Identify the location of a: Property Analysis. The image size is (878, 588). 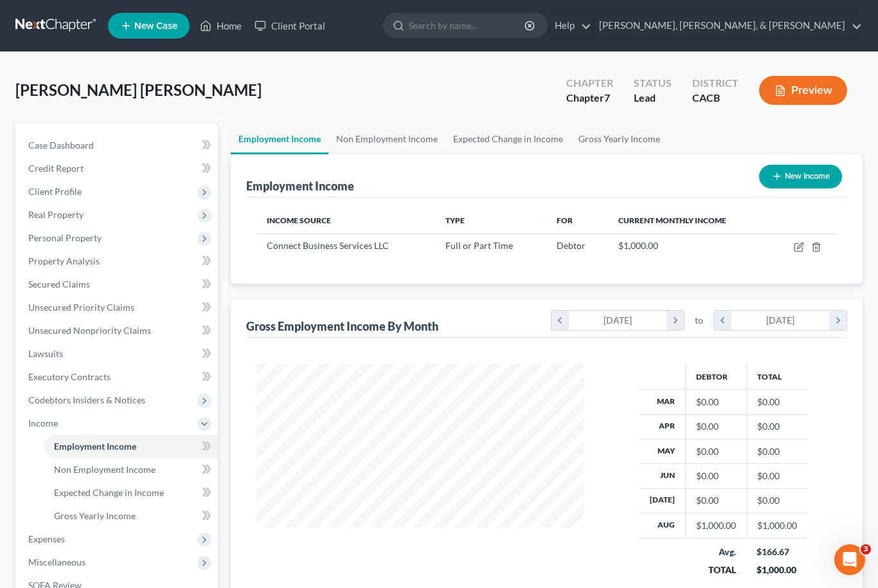
(117, 261).